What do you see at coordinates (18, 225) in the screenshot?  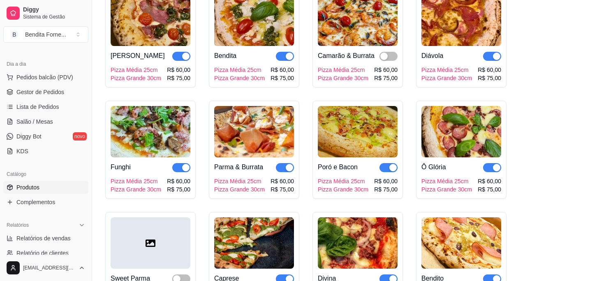 I see `span: Relatórios` at bounding box center [18, 225].